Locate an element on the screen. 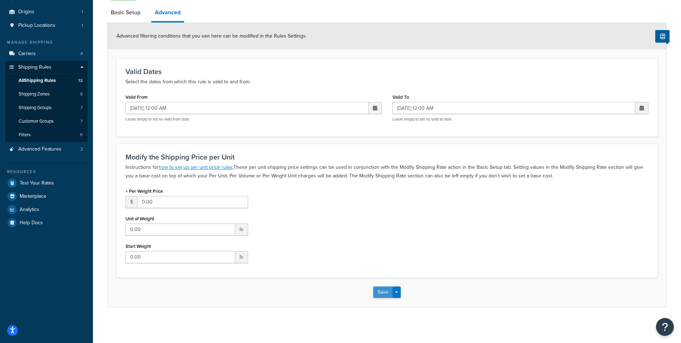 The height and width of the screenshot is (343, 681). a: AllShipping Rules13 is located at coordinates (46, 80).